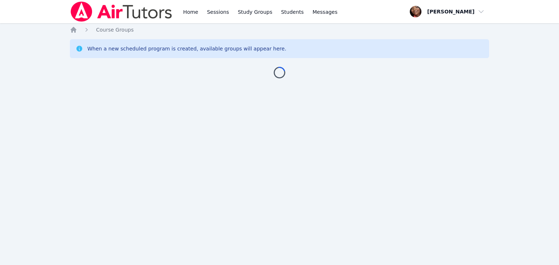 The height and width of the screenshot is (265, 559). Describe the element at coordinates (279, 30) in the screenshot. I see `nav: Breadcrumb` at that location.